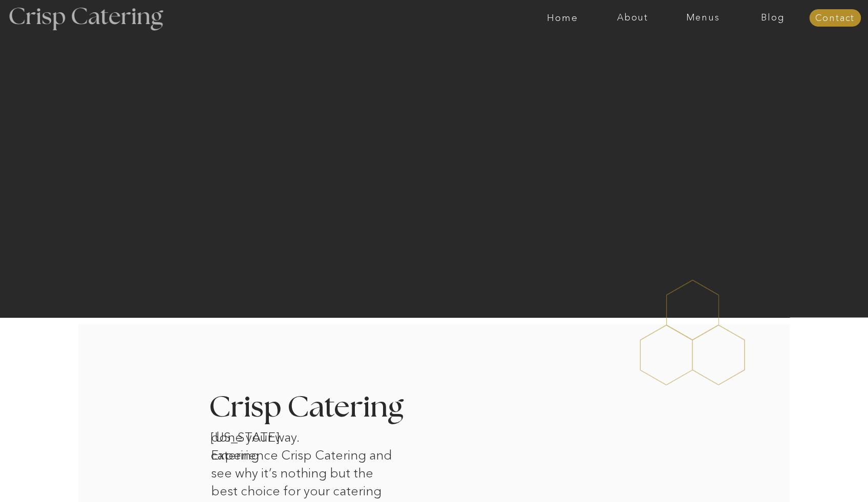 The height and width of the screenshot is (502, 868). I want to click on nav: Contact, so click(835, 18).